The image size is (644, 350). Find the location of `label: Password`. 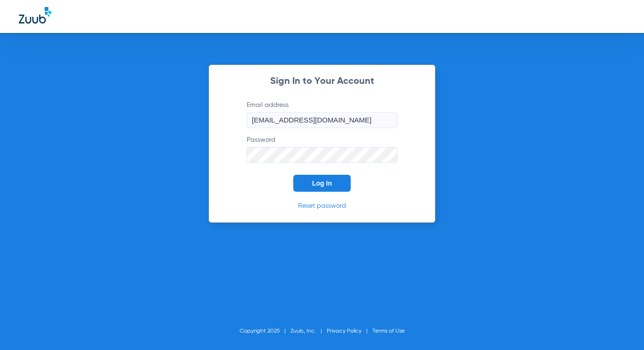

label: Password is located at coordinates (322, 149).